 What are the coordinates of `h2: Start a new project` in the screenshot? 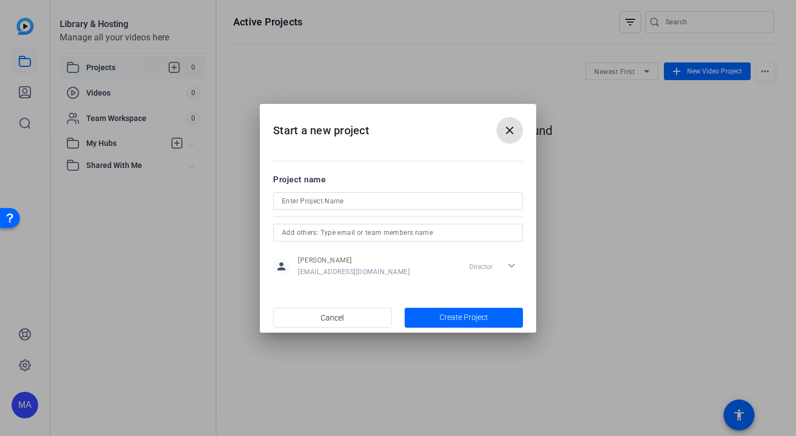 It's located at (398, 126).